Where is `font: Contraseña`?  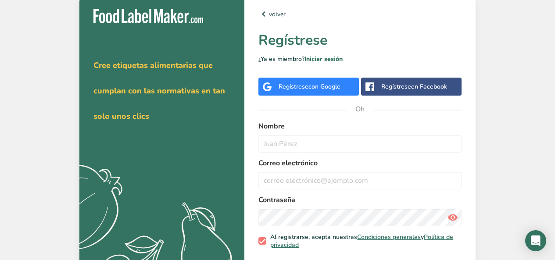 font: Contraseña is located at coordinates (277, 200).